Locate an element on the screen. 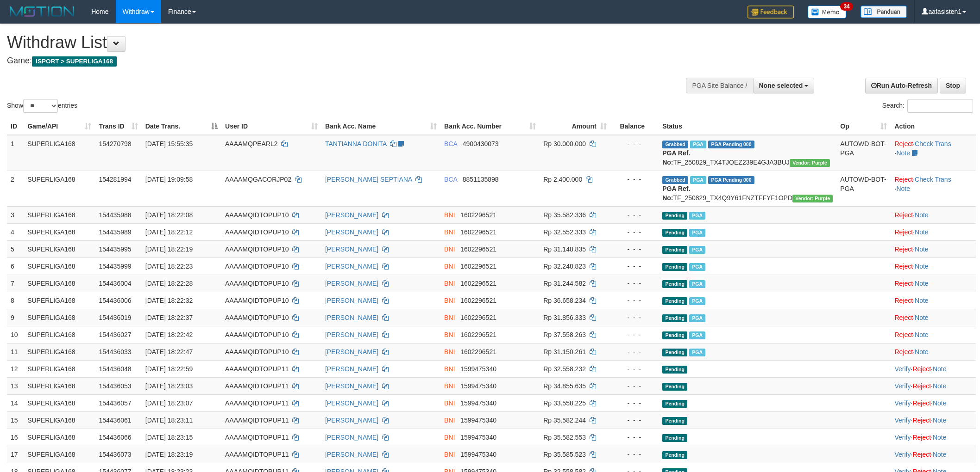 This screenshot has width=980, height=472. span: 154436073 is located at coordinates (115, 455).